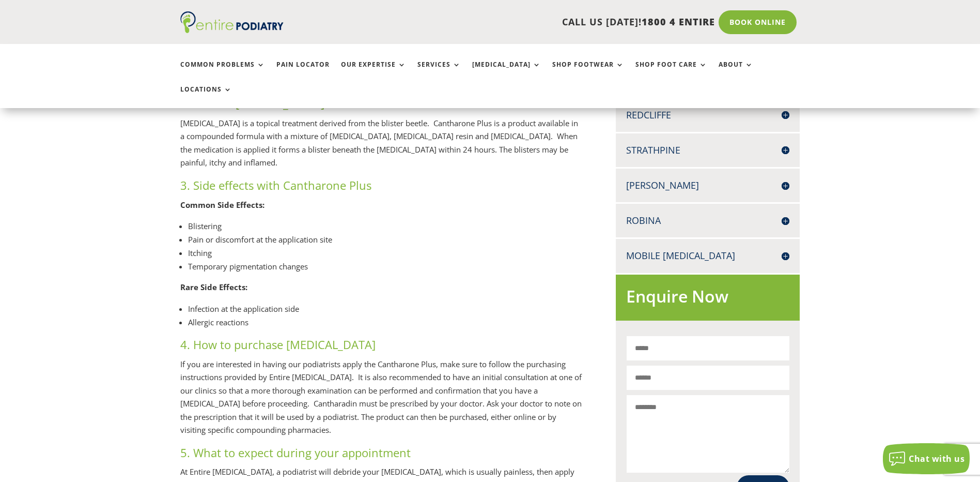 Image resolution: width=980 pixels, height=482 pixels. What do you see at coordinates (926, 458) in the screenshot?
I see `button: Chat with us` at bounding box center [926, 458].